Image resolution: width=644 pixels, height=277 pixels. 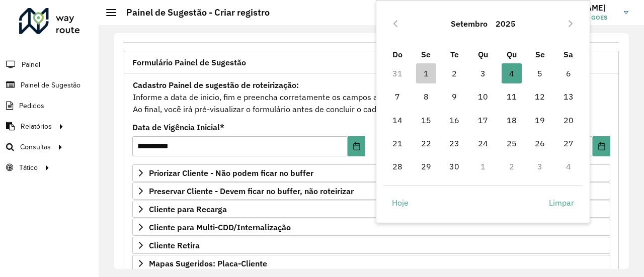 What do you see at coordinates (371, 263) in the screenshot?
I see `a: Mapas Sugeridos: Placa-Cliente` at bounding box center [371, 263].